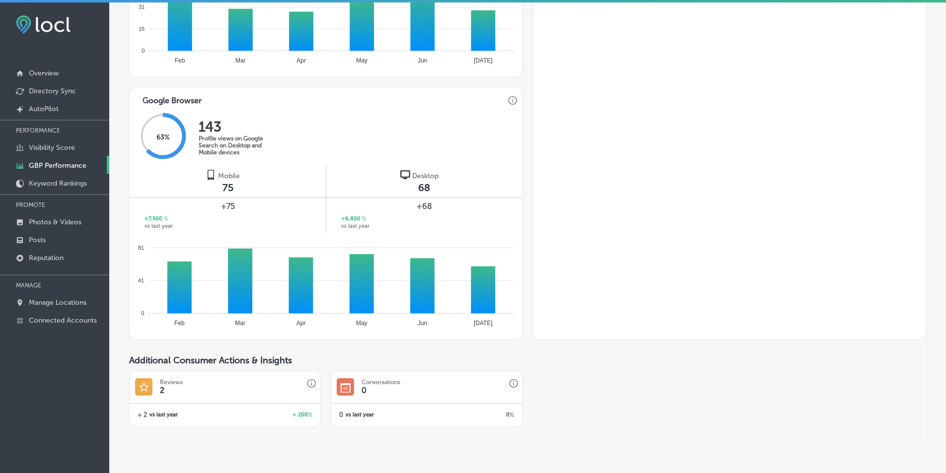 This screenshot has width=946, height=473. I want to click on p: Connected Accounts, so click(63, 320).